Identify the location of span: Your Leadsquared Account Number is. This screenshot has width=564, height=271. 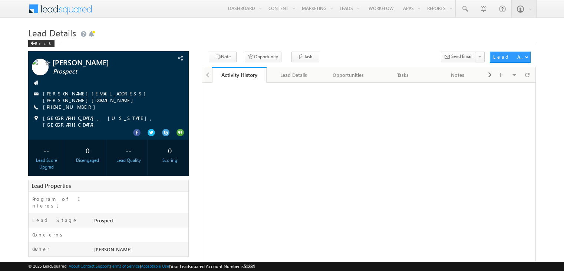
(213, 266).